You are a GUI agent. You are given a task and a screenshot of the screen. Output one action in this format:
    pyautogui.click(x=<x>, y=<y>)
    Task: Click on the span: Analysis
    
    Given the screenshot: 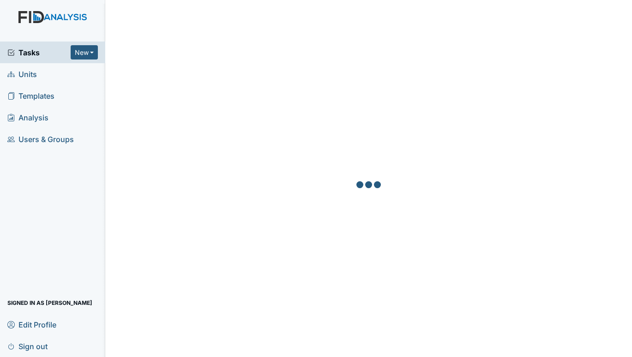 What is the action you would take?
    pyautogui.click(x=28, y=117)
    